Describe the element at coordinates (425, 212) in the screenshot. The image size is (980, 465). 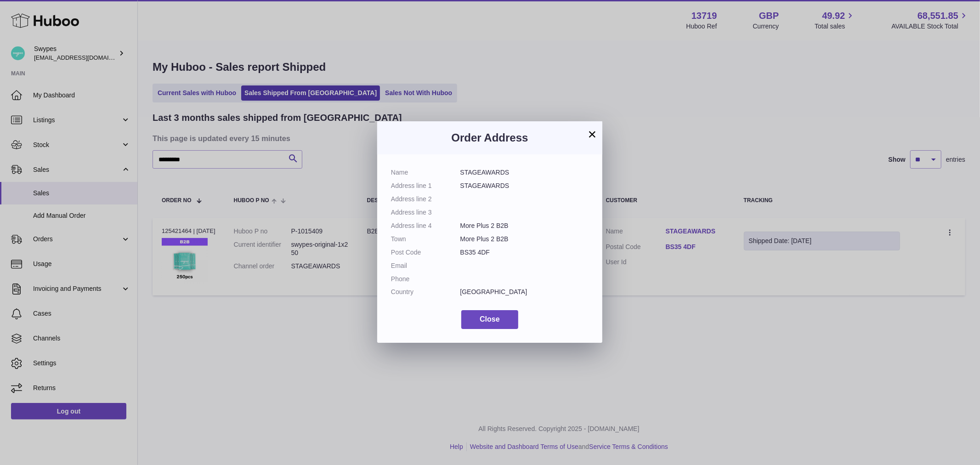
I see `dt: Address line 3` at that location.